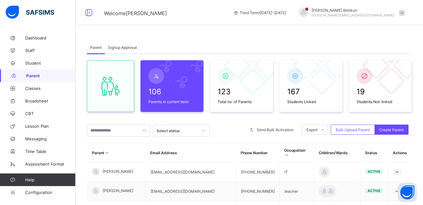  I want to click on span: Staff, so click(50, 50).